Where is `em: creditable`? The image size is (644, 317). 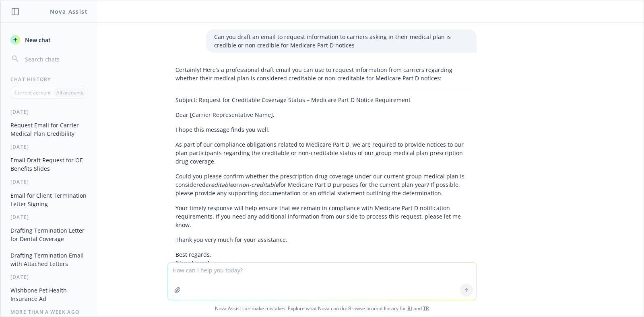 em: creditable is located at coordinates (219, 184).